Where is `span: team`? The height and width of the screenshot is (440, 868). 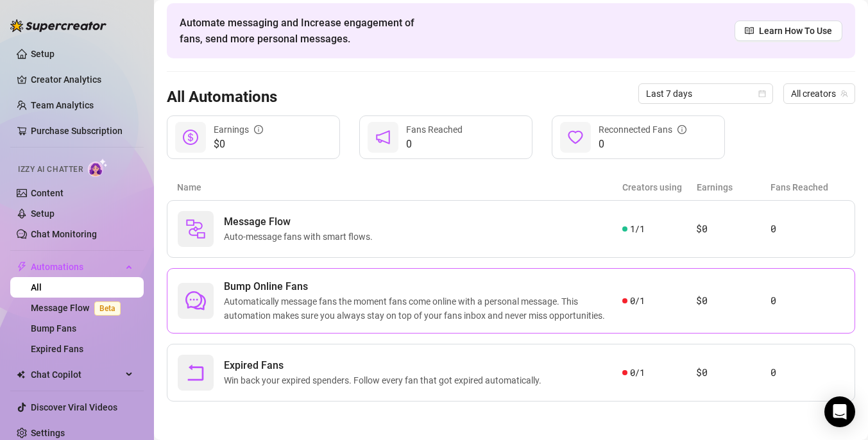 span: team is located at coordinates (844, 93).